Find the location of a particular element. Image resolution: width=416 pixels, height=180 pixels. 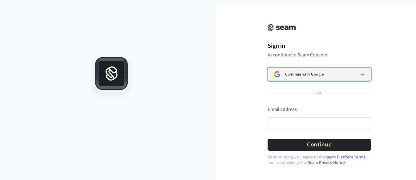

p: By continuing, you agree to the and acknowledge the . is located at coordinates (319, 160).